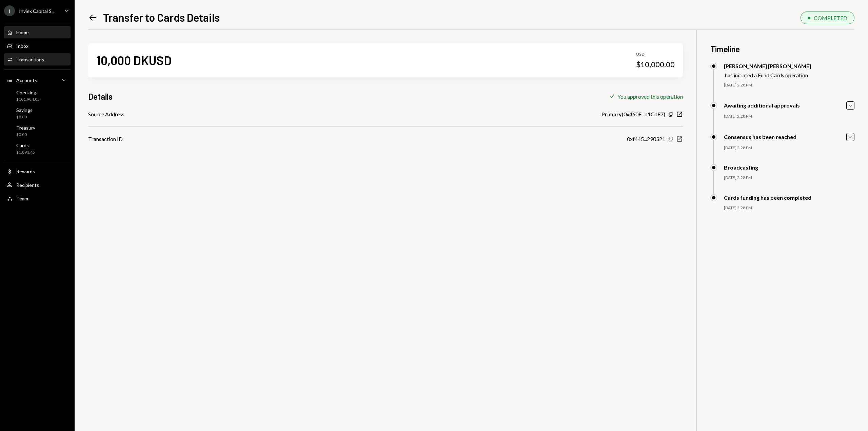 Image resolution: width=868 pixels, height=431 pixels. Describe the element at coordinates (760, 137) in the screenshot. I see `div: Consensus has been reached` at that location.